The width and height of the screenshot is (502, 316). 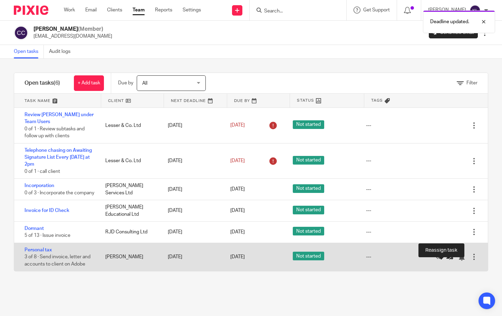 What do you see at coordinates (164, 10) in the screenshot?
I see `a: Reports` at bounding box center [164, 10].